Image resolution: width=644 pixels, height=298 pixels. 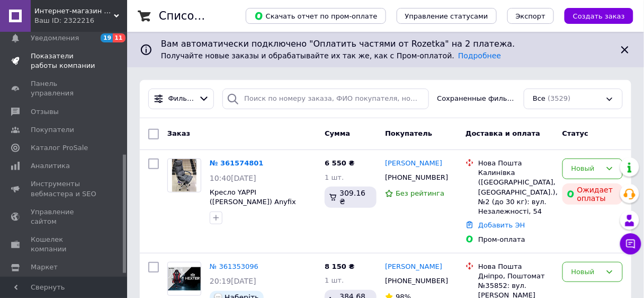 What do you see at coordinates (55, 38) in the screenshot?
I see `span: Уведомления` at bounding box center [55, 38].